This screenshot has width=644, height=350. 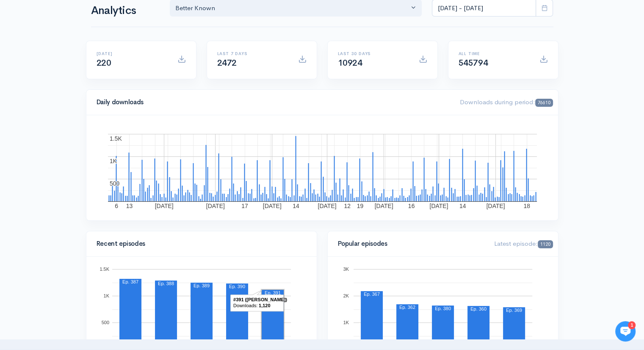 What do you see at coordinates (131, 282) in the screenshot?
I see `text: Ep. 387` at bounding box center [131, 282].